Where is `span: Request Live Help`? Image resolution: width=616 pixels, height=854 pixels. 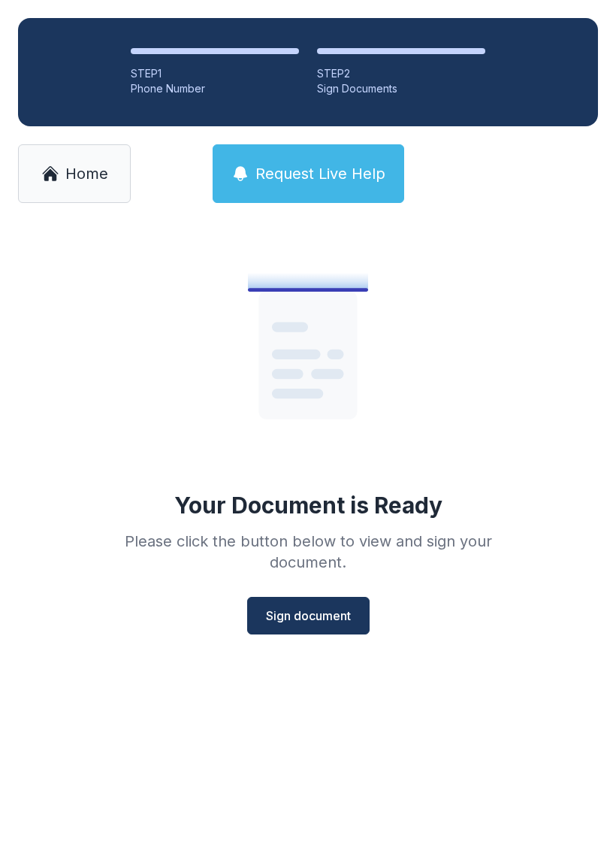 span: Request Live Help is located at coordinates (320, 173).